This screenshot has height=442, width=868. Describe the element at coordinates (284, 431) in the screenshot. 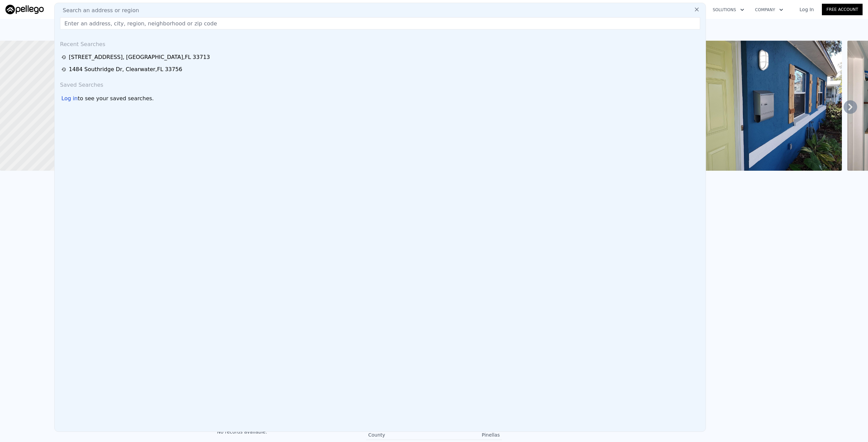

I see `div: No records available.` at that location.